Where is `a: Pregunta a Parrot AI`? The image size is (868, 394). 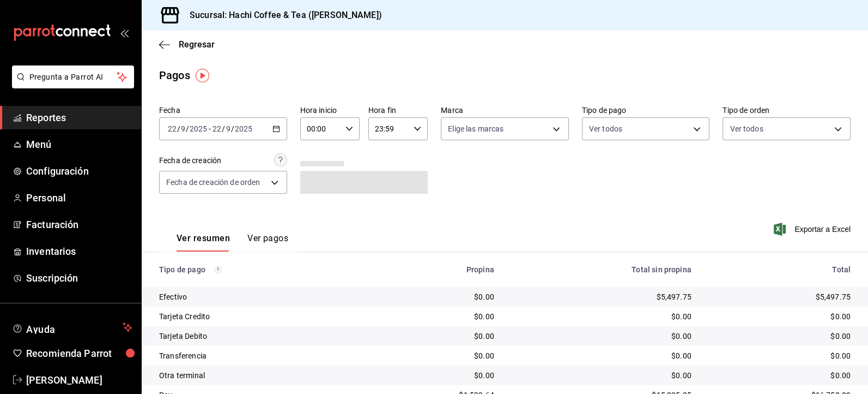
a: Pregunta a Parrot AI is located at coordinates (71, 85).